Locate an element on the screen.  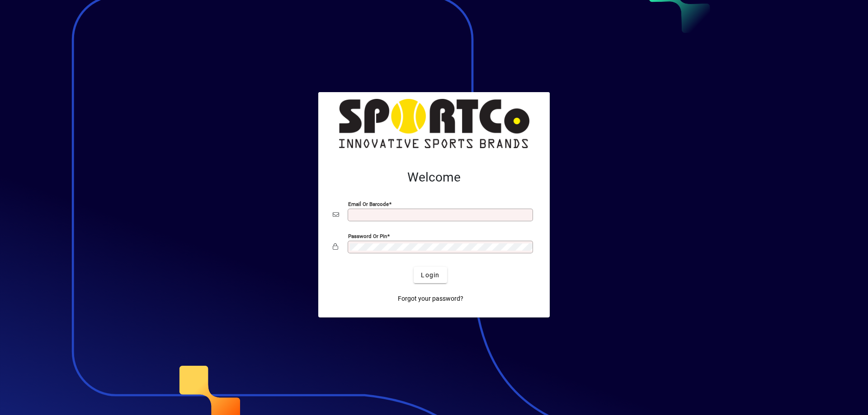
mat-label: Password or Pin is located at coordinates (368, 236).